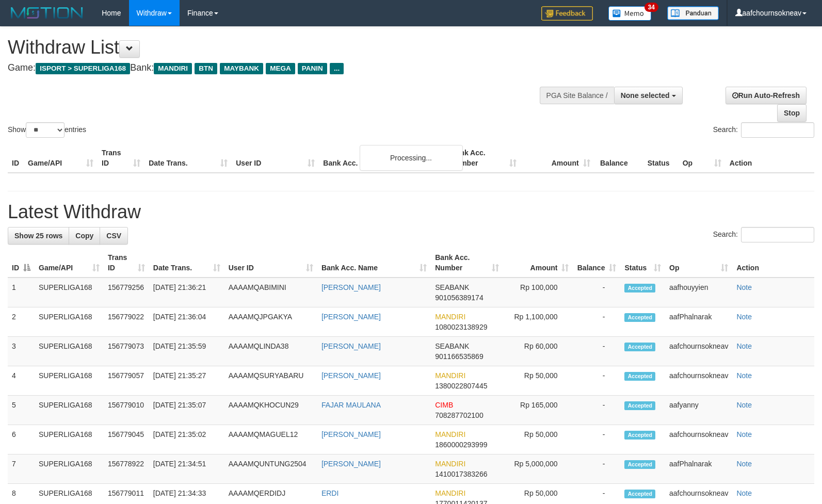 Image resolution: width=822 pixels, height=504 pixels. What do you see at coordinates (444, 405) in the screenshot?
I see `span: CIMB` at bounding box center [444, 405].